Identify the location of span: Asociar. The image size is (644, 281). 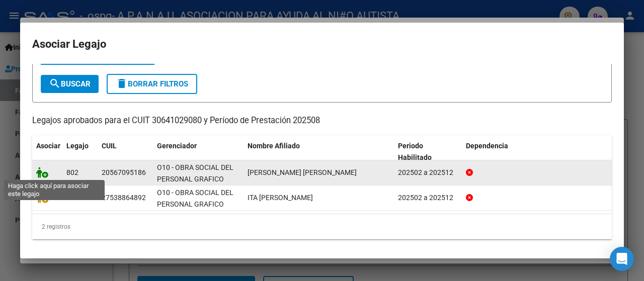
(48, 146).